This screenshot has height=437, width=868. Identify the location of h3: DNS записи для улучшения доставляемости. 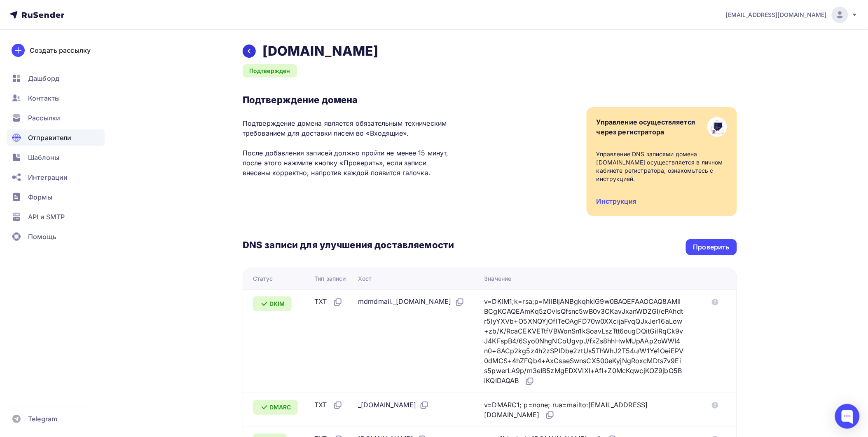
(348, 246).